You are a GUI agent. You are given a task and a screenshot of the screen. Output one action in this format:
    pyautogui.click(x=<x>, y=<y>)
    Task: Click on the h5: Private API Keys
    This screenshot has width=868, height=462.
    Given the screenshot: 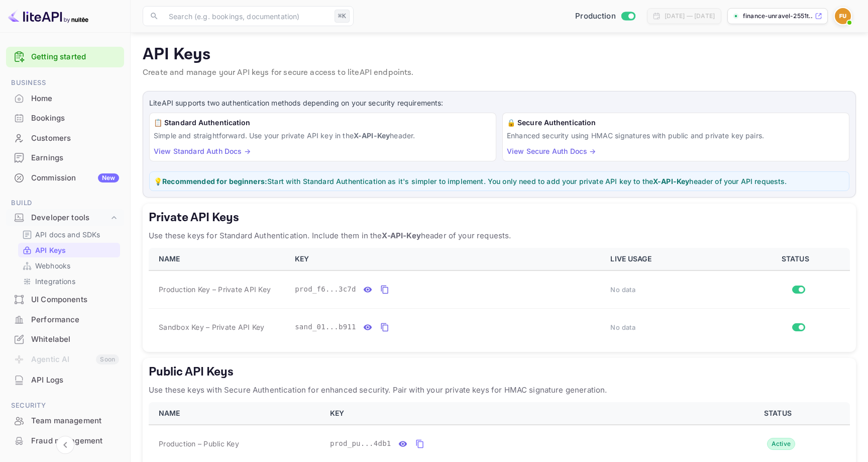 What is the action you would take?
    pyautogui.click(x=499, y=218)
    